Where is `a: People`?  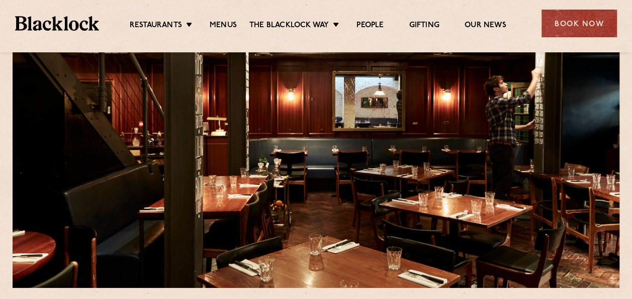 a: People is located at coordinates (370, 26).